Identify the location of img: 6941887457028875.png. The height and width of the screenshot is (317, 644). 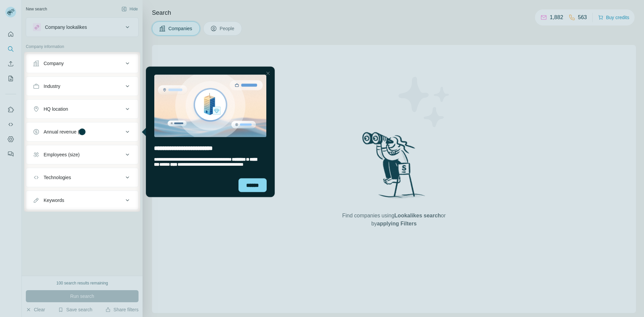
(70, 41).